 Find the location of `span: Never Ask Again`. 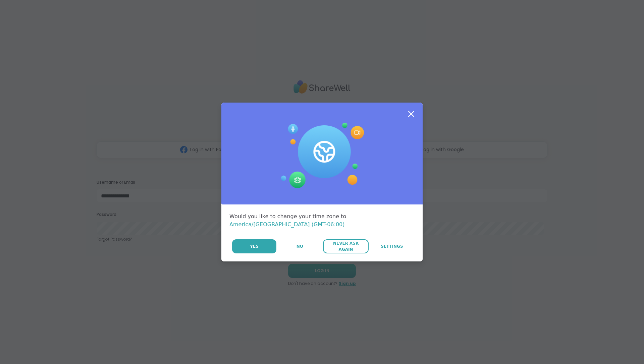

span: Never Ask Again is located at coordinates (346, 246).